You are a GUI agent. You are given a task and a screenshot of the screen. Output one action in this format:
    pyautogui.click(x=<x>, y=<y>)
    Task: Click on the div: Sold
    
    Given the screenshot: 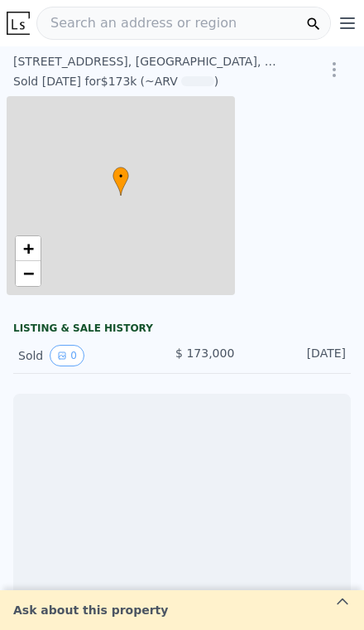 What is the action you would take?
    pyautogui.click(x=71, y=356)
    